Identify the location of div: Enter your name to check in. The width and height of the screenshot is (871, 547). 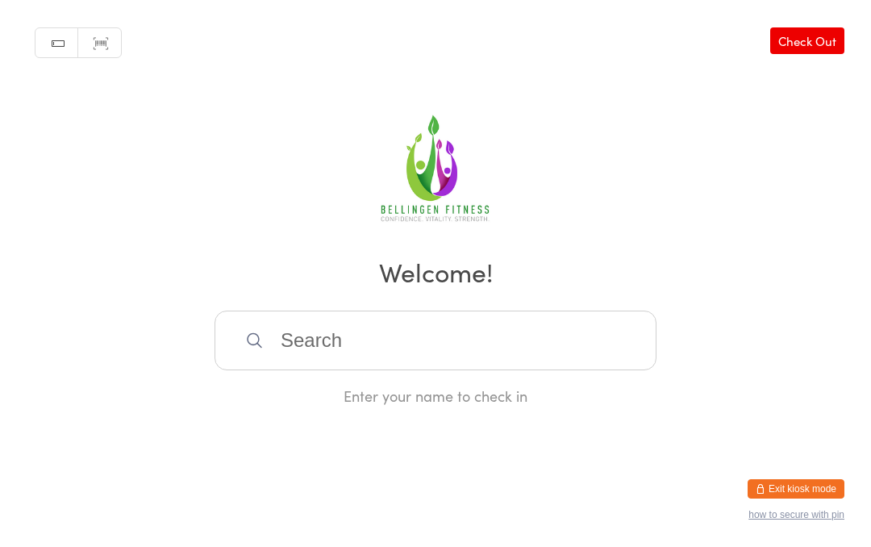
(436, 395).